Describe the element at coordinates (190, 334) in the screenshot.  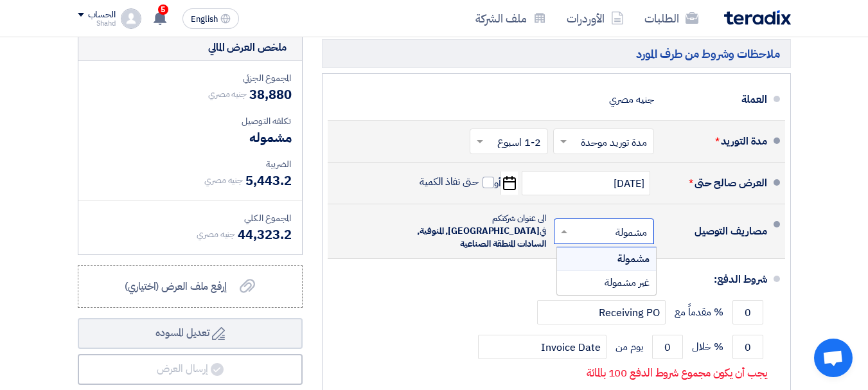
I see `button: تعديل المسوده` at that location.